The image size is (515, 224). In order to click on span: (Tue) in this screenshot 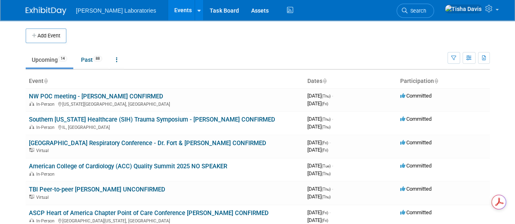, I will do `click(326, 166)`.